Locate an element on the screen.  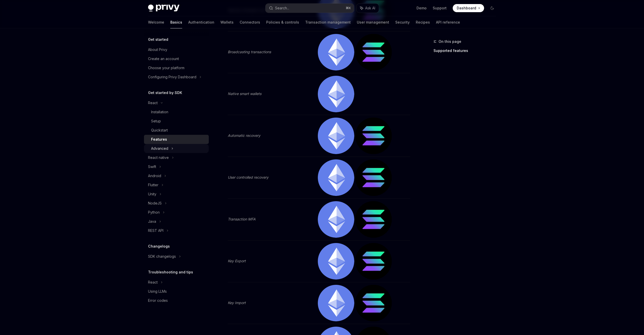
a: Transaction management is located at coordinates (328, 22).